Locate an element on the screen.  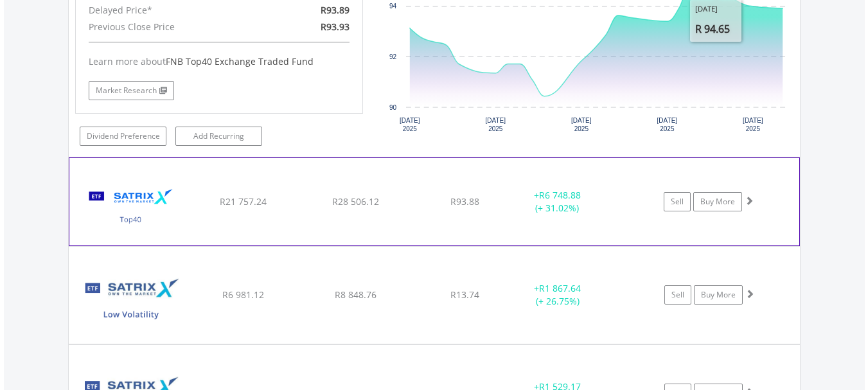
div: + (+ 31.02%) is located at coordinates (557, 202).